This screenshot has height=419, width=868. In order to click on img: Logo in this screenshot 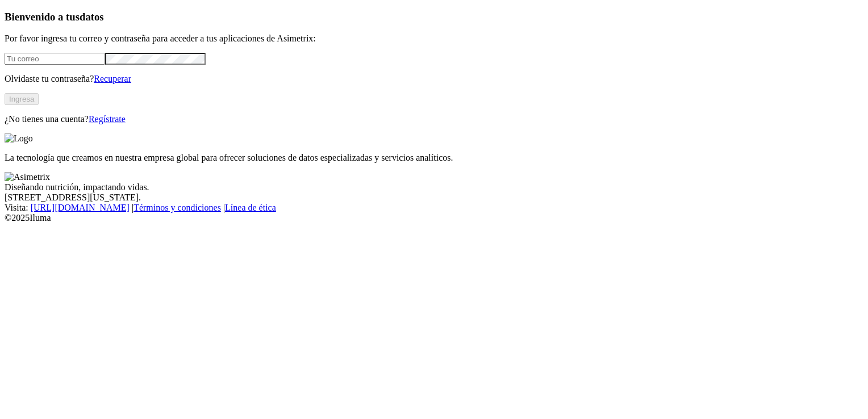, I will do `click(19, 138)`.